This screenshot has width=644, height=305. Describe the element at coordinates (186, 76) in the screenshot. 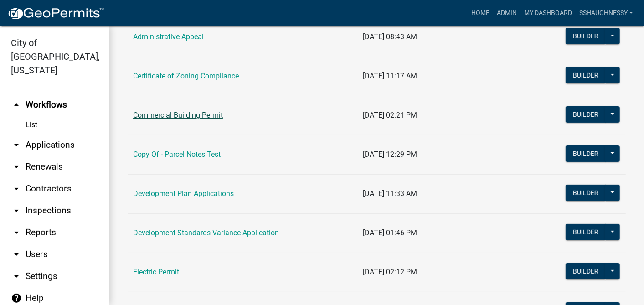

I see `a: Certificate of Zoning Compliance` at that location.